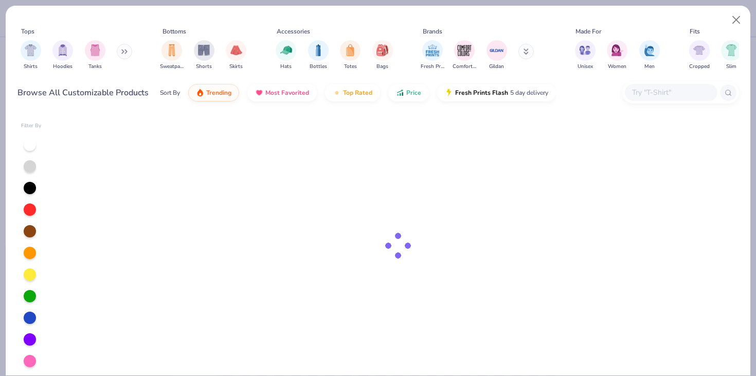 The image size is (756, 376). I want to click on span: Tanks, so click(95, 66).